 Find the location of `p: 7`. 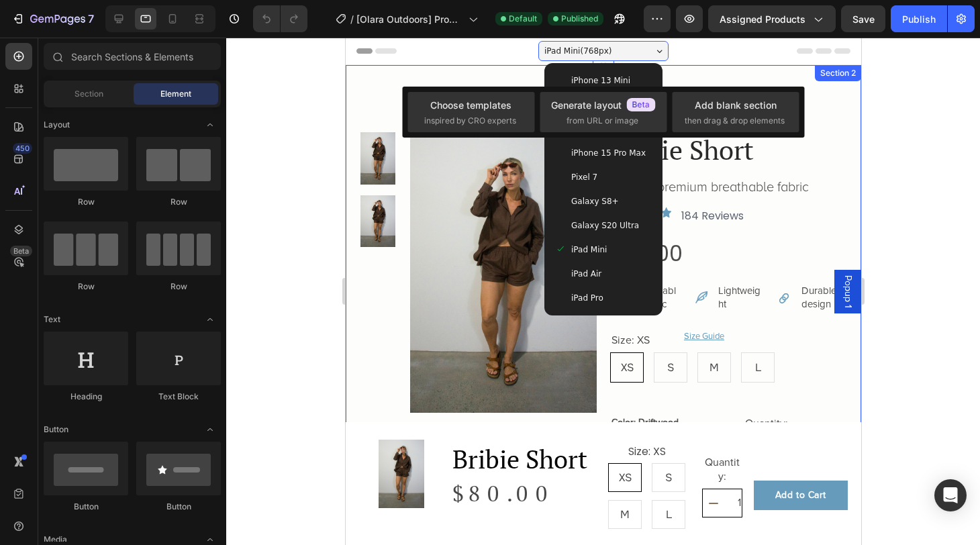

p: 7 is located at coordinates (91, 18).